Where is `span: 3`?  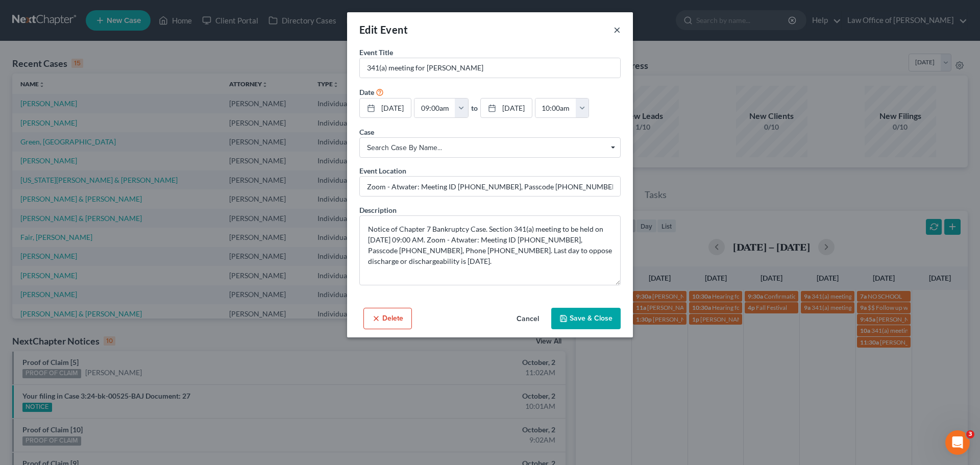
span: 3 is located at coordinates (971, 434).